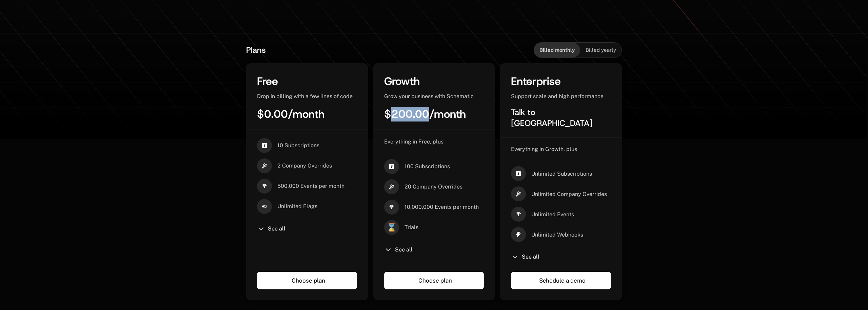 The height and width of the screenshot is (310, 868). I want to click on span: 2 Company Overrides, so click(305, 166).